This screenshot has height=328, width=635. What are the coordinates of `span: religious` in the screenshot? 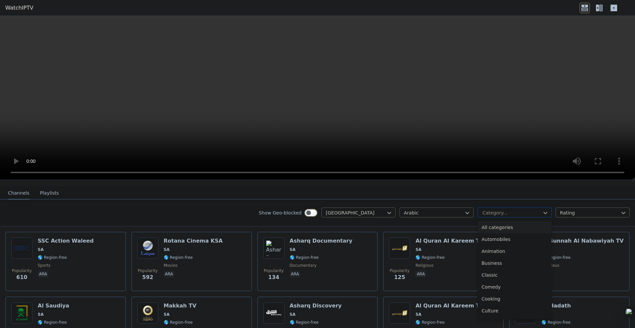 It's located at (425, 265).